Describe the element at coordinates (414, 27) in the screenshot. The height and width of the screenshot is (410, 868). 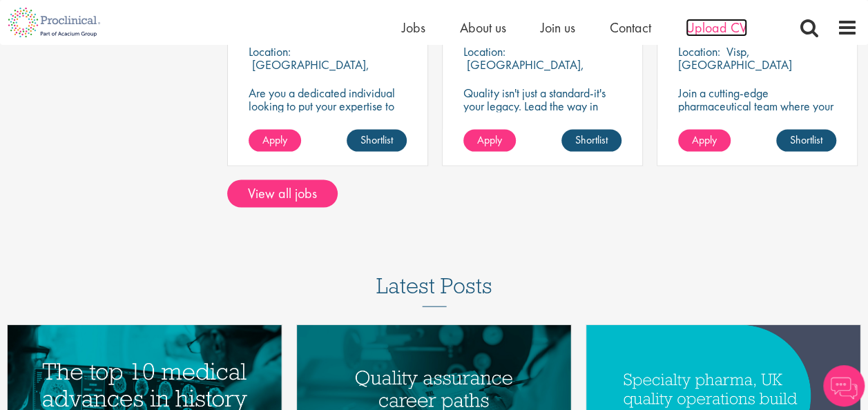
I see `span: Jobs` at that location.